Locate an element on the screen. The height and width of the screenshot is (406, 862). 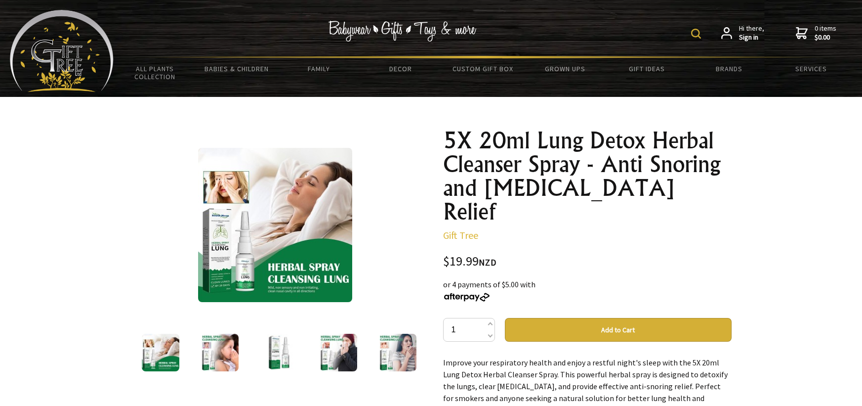
span: Hi there, is located at coordinates (751, 33).